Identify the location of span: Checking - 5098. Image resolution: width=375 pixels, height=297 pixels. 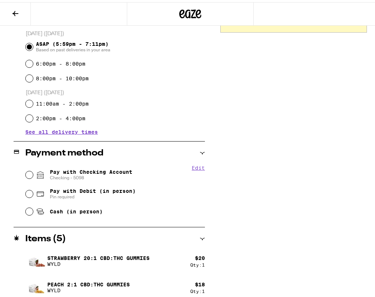
(91, 176).